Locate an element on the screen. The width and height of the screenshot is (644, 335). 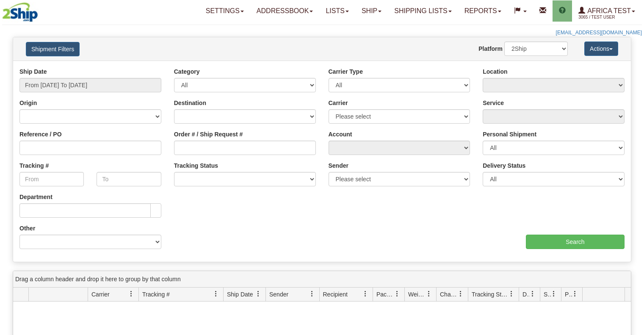
a: Settings is located at coordinates (225, 11).